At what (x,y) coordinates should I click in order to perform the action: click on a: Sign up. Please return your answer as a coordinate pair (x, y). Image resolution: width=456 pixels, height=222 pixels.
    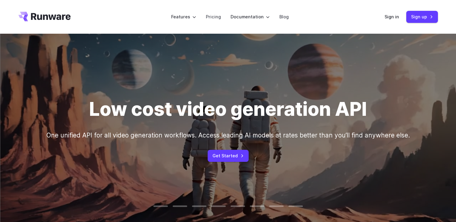
    Looking at the image, I should click on (422, 17).